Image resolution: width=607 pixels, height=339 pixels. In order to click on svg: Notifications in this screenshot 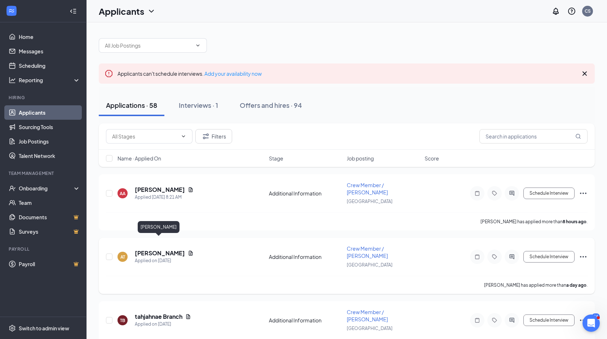, I will do `click(556, 11)`.